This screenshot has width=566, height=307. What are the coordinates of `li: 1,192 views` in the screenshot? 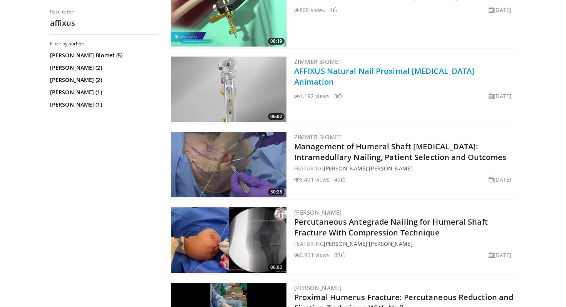 It's located at (312, 96).